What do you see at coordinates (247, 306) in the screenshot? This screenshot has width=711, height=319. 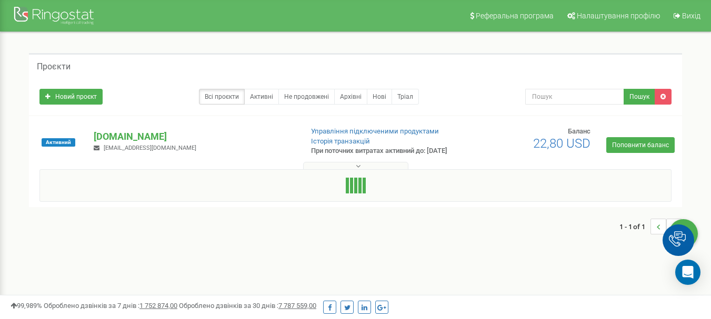 I see `span: Оброблено дзвінків за 30 днів :` at bounding box center [247, 306].